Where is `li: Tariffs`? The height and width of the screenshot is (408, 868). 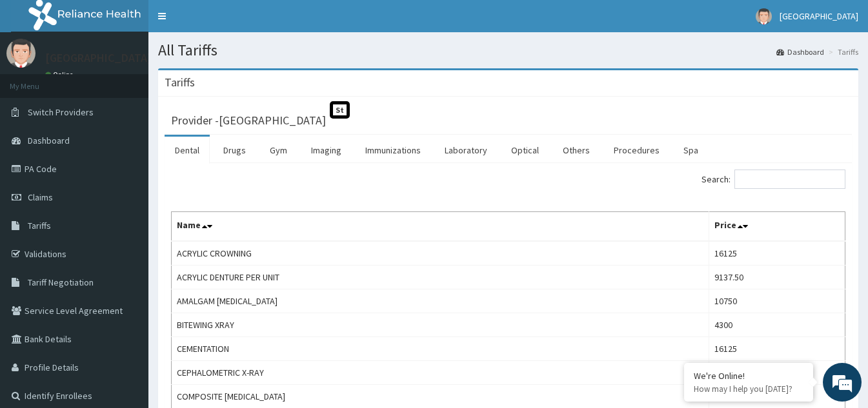 li: Tariffs is located at coordinates (841, 51).